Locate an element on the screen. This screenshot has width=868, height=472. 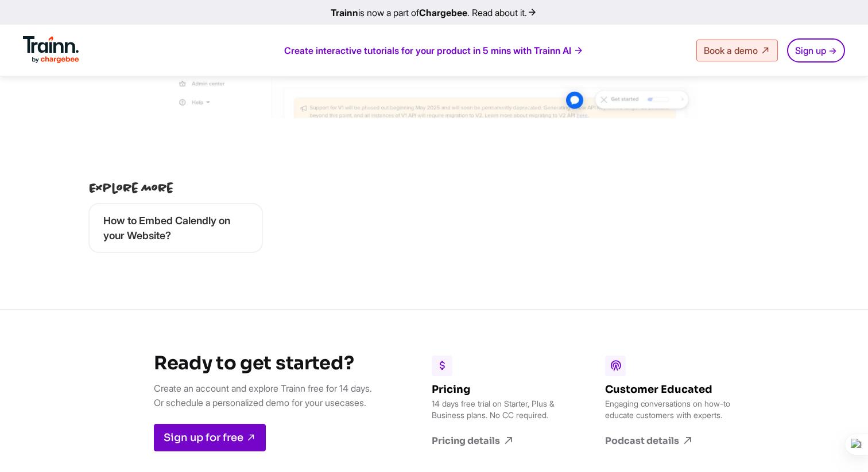
h6: Customer Educated is located at coordinates (671, 389).